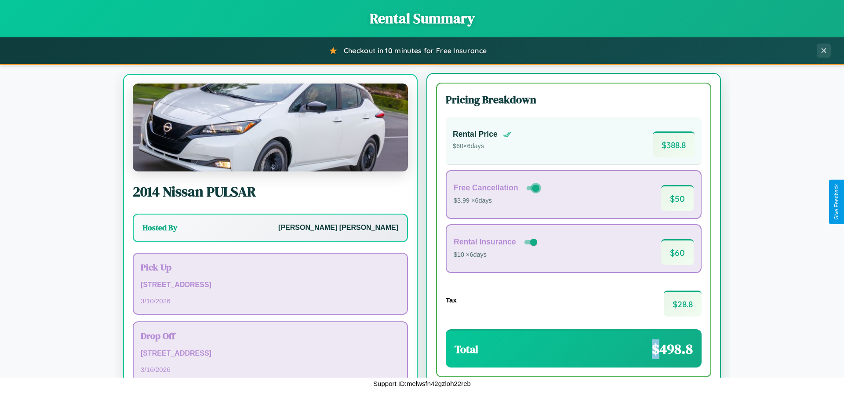 The width and height of the screenshot is (844, 404). Describe the element at coordinates (836, 202) in the screenshot. I see `div: Give Feedback` at that location.